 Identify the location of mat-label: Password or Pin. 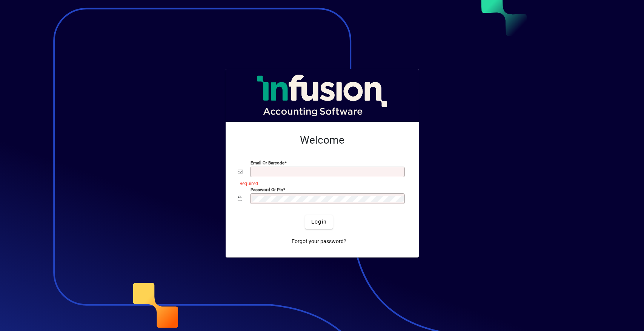
(267, 190).